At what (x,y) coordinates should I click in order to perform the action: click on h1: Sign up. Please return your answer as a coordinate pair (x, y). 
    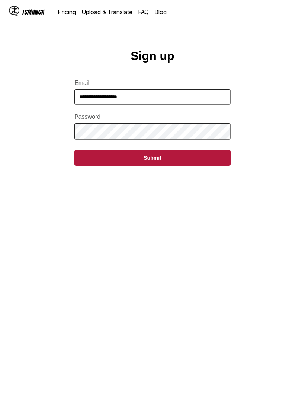
    Looking at the image, I should click on (152, 56).